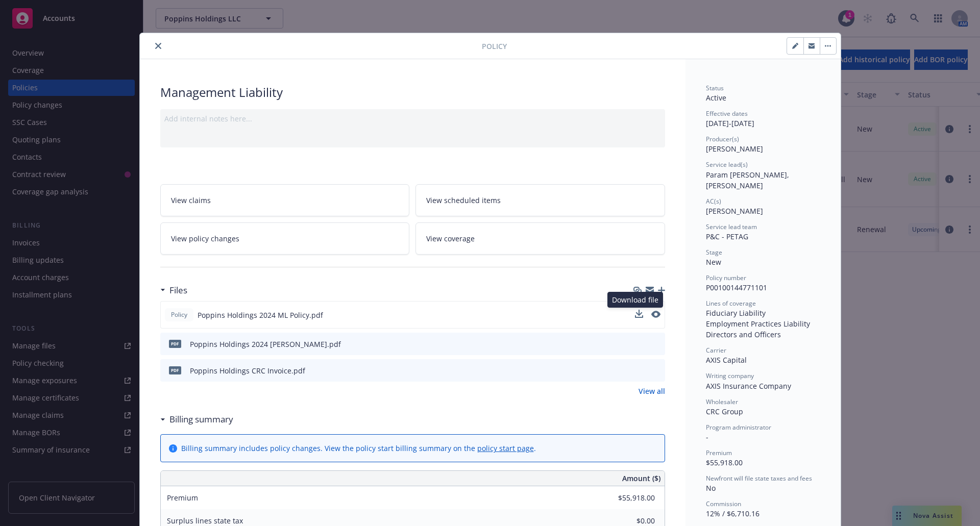  I want to click on span: Amount ($), so click(641, 479).